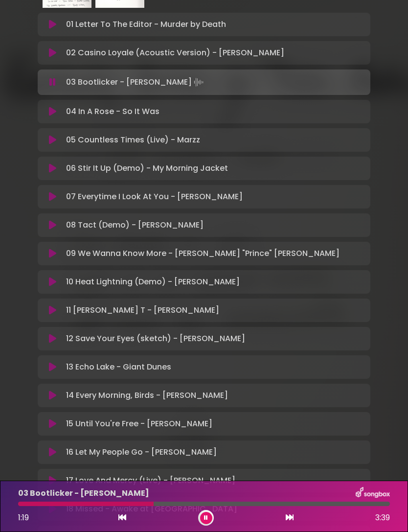 This screenshot has width=408, height=532. Describe the element at coordinates (382, 518) in the screenshot. I see `span: 3:39` at that location.